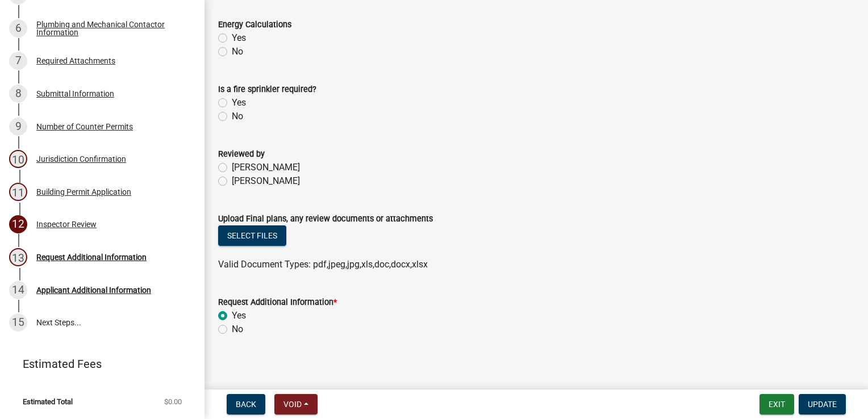 This screenshot has width=868, height=419. I want to click on div: 10, so click(18, 159).